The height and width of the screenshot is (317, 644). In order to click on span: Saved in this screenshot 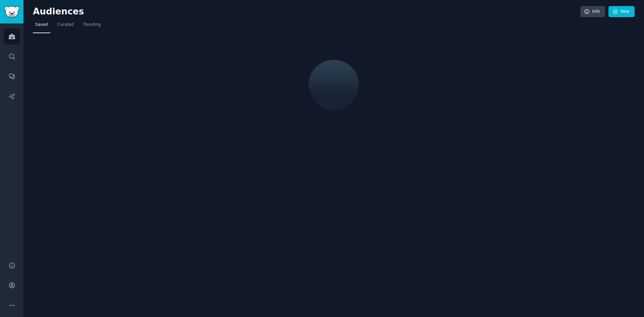, I will do `click(42, 25)`.